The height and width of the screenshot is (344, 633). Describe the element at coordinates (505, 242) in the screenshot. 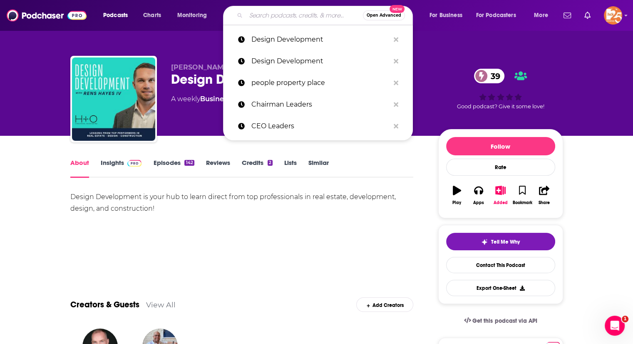

I see `span: Tell Me Why` at that location.